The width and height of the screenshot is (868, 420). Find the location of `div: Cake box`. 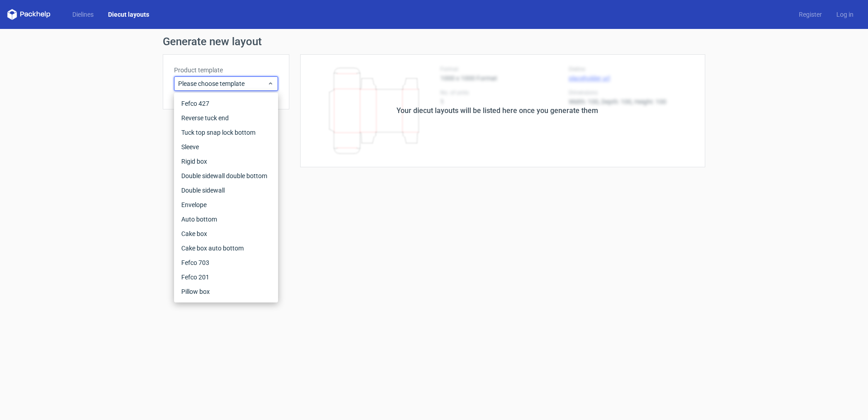

div: Cake box is located at coordinates (226, 234).